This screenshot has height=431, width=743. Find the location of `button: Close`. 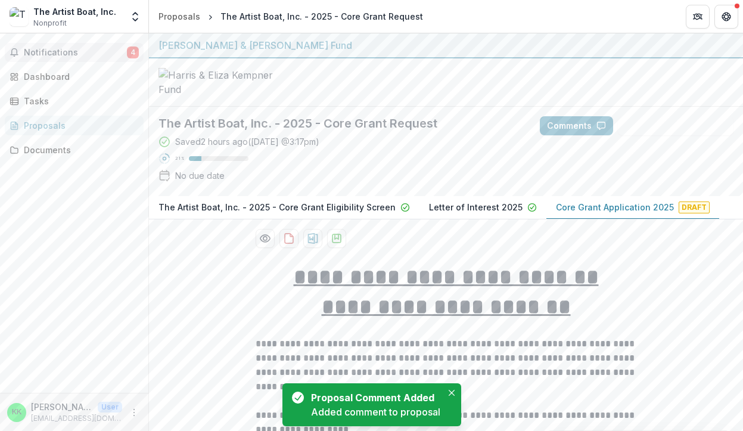

button: Close is located at coordinates (451, 393).